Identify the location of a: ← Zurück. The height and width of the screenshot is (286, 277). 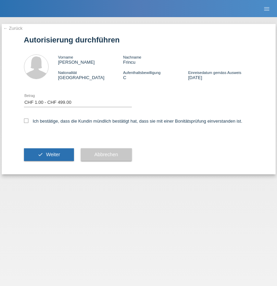
(13, 28).